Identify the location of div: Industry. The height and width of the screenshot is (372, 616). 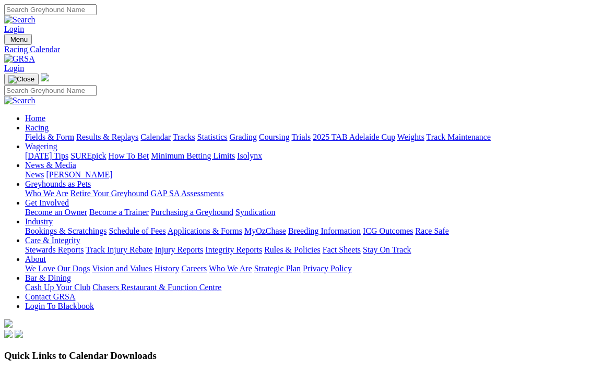
(318, 231).